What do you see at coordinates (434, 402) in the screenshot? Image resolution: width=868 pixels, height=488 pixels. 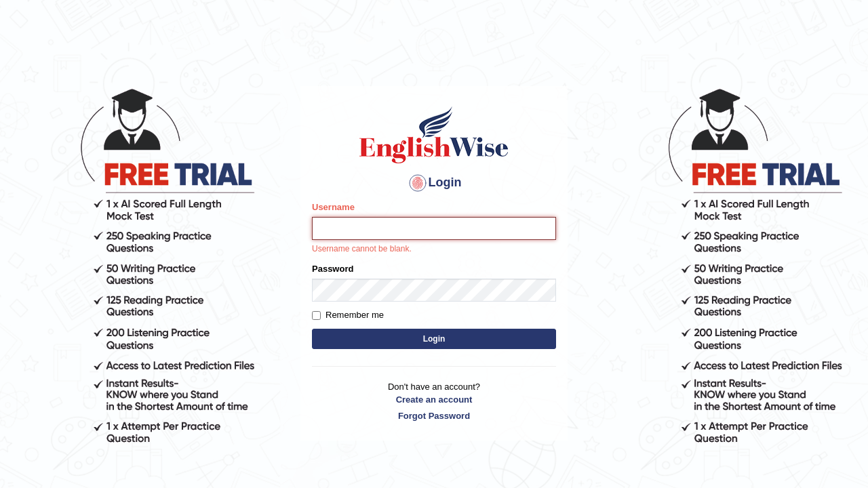 I see `p: Don't have an account?` at bounding box center [434, 402].